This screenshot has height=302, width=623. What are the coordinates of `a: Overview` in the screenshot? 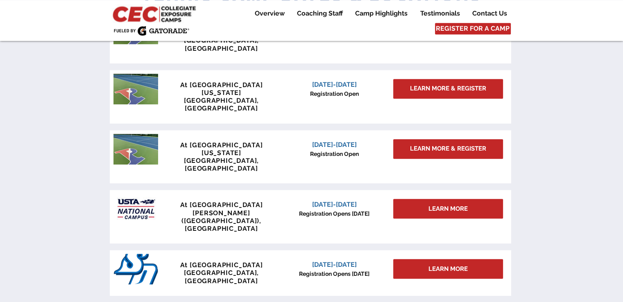 It's located at (269, 14).